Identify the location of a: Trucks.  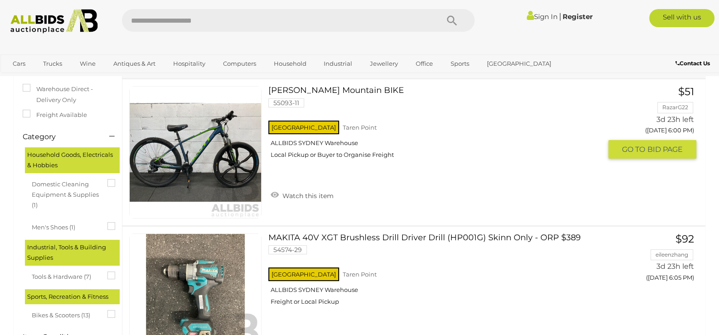
(53, 63).